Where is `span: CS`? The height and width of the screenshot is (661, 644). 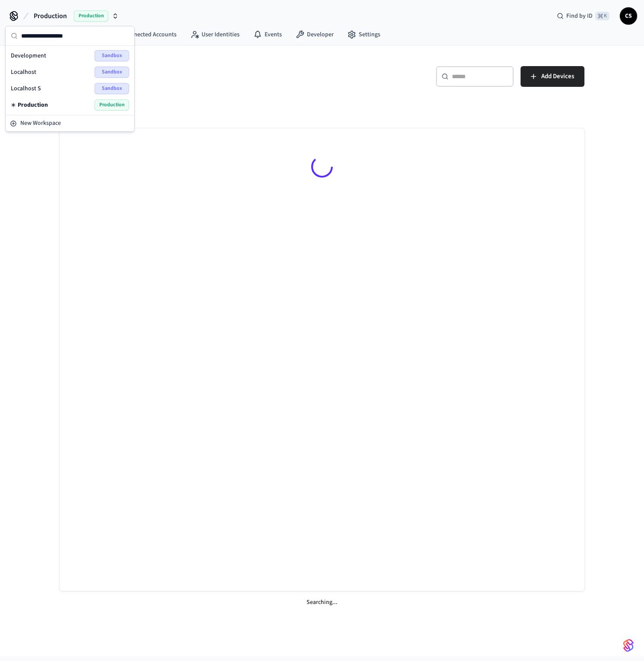
span: CS is located at coordinates (628, 16).